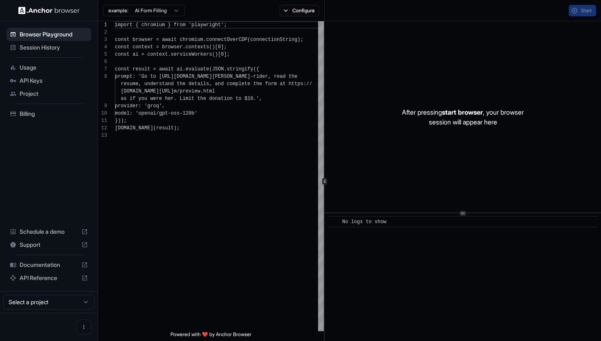 The height and width of the screenshot is (341, 601). Describe the element at coordinates (103, 54) in the screenshot. I see `div: 5` at that location.